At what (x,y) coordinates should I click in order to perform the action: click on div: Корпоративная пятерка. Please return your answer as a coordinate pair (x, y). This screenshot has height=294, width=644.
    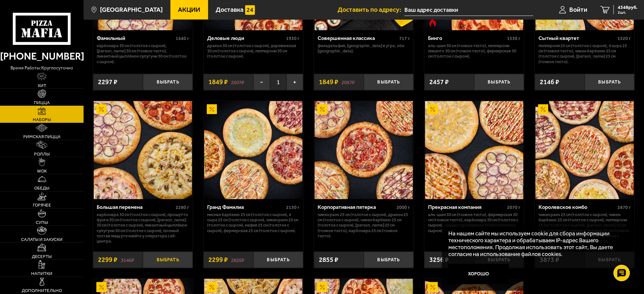
    Looking at the image, I should click on (356, 208).